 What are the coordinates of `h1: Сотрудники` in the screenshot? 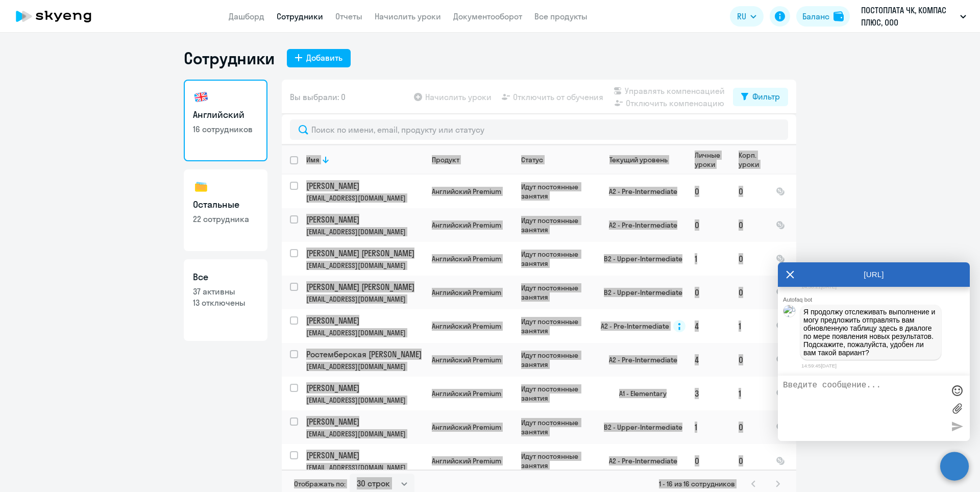 It's located at (229, 58).